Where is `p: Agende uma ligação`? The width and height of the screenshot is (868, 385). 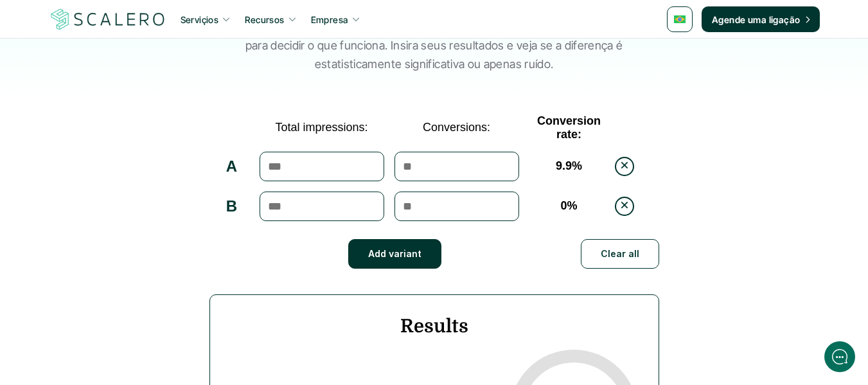
p: Agende uma ligação is located at coordinates (756, 19).